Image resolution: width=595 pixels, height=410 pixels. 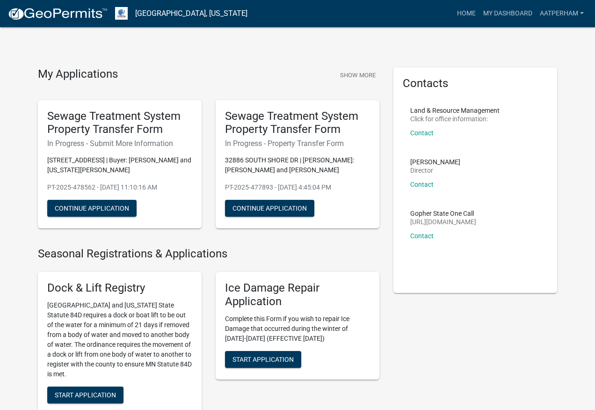 What do you see at coordinates (121, 13) in the screenshot?
I see `img: Otter Tail County, Minnesota` at bounding box center [121, 13].